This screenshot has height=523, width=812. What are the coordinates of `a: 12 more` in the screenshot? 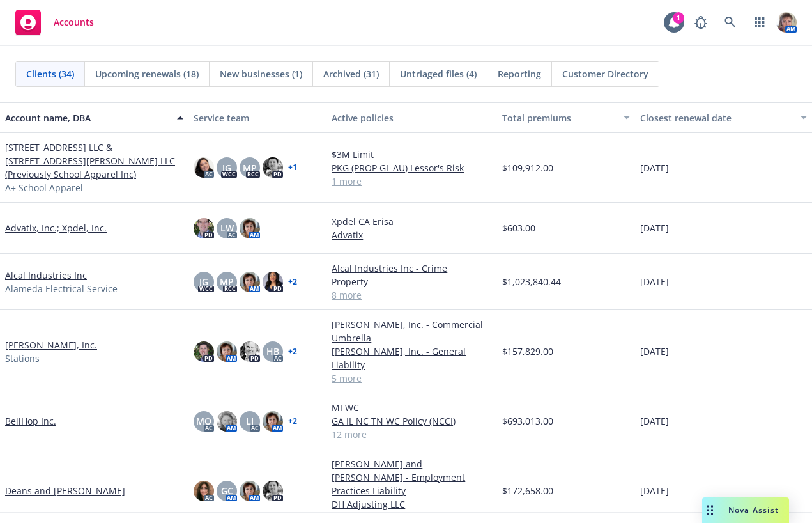 It's located at (412, 433).